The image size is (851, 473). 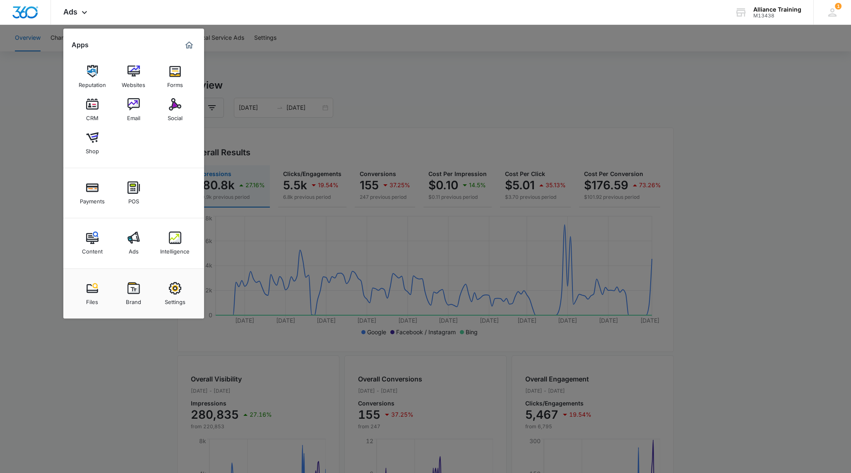 I want to click on div: notifications count, so click(x=838, y=6).